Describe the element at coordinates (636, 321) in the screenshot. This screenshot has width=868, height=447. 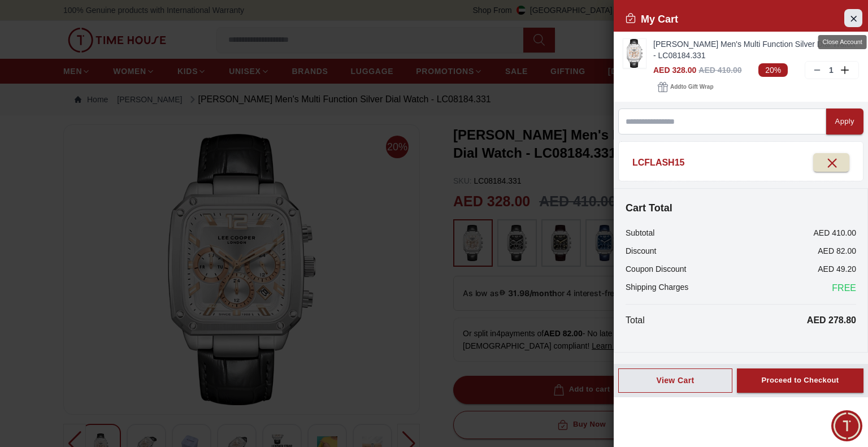
I see `p: Total` at that location.